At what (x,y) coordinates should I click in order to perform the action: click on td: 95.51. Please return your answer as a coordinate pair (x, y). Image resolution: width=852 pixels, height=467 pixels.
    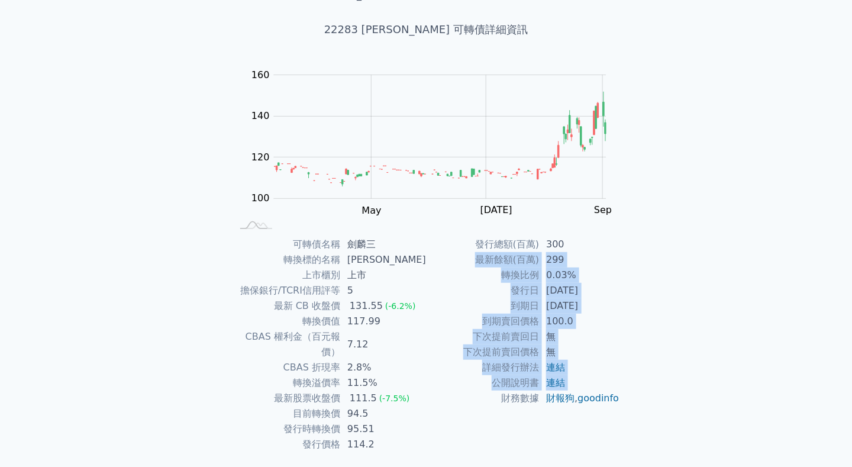
    Looking at the image, I should click on (383, 429).